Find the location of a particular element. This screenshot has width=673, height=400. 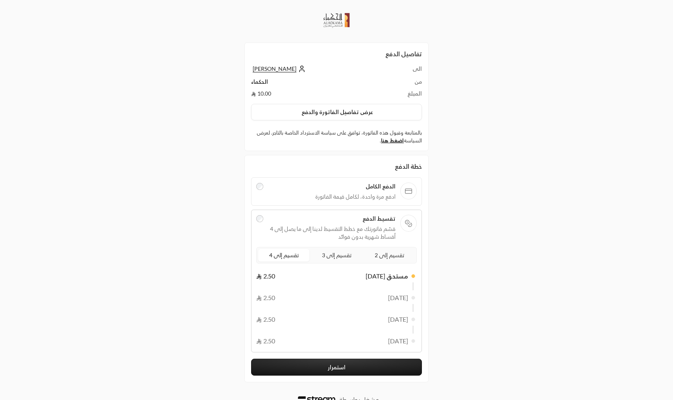

input: تقسيط الدفعقسّم فاتورتك مع خطط التقسيط لدينا إلى ما يصل إلى 4 أقساط شهرية بدون فوائد is located at coordinates (260, 219).